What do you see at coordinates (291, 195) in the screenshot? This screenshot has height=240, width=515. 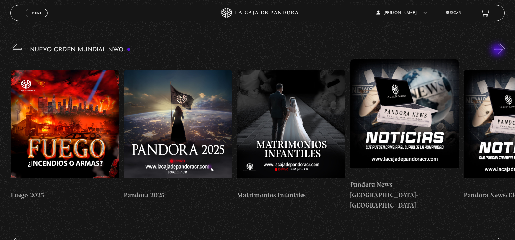 I see `h4: Matrimonios Infantiles` at bounding box center [291, 195].